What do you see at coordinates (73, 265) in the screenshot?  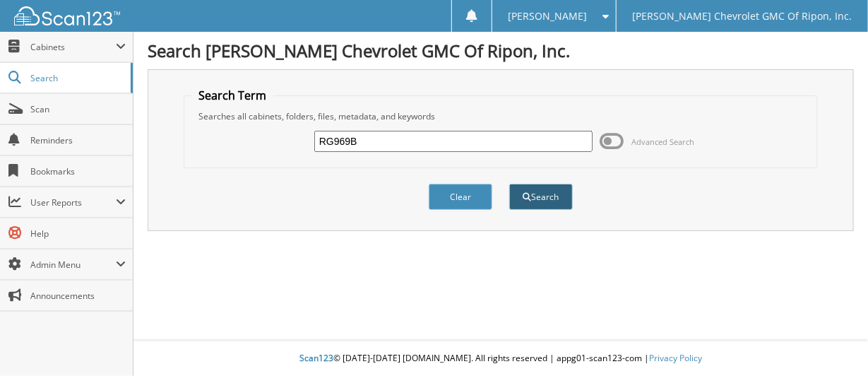 I see `span: Admin Menu` at bounding box center [73, 265].